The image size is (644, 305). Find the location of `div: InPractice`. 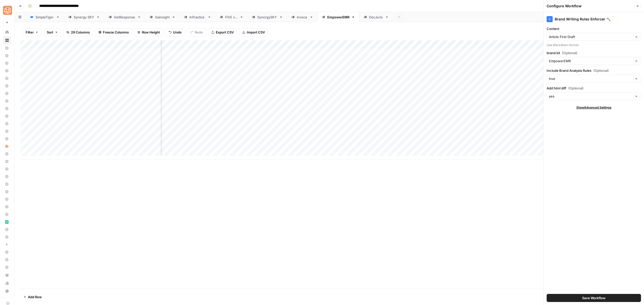

div: InPractice is located at coordinates (197, 17).